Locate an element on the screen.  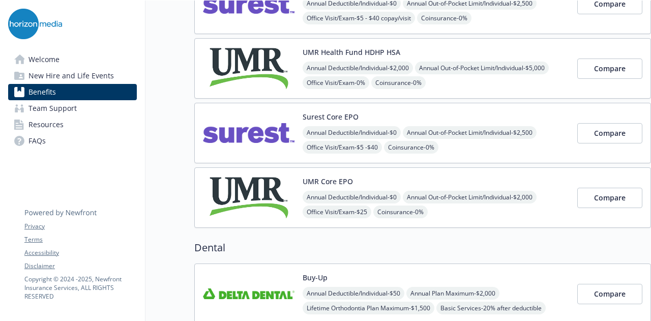
a: Disclaimer is located at coordinates (80, 266).